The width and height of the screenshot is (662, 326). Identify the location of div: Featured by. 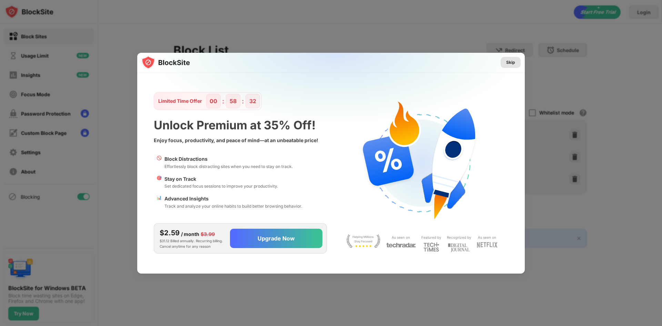
(431, 237).